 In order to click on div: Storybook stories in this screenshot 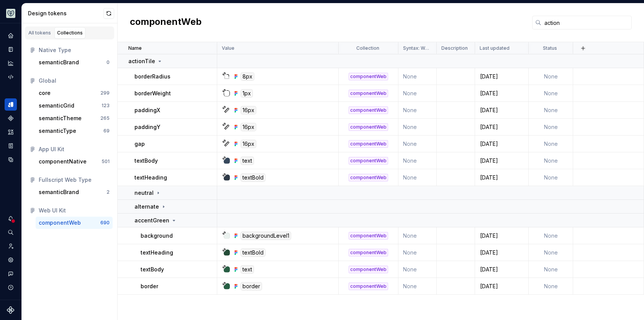, I will do `click(11, 146)`.